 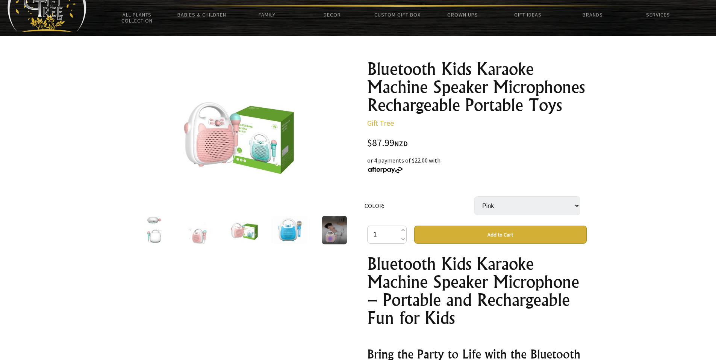 I want to click on h1: Bluetooth Kids Karaoke Machine Speaker Microphone – Portable and Rechargeable Fun for Kids, so click(x=477, y=291).